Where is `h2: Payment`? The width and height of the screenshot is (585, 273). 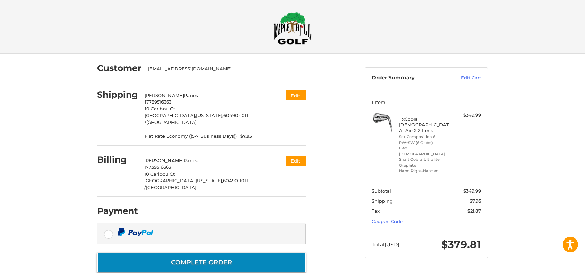 h2: Payment is located at coordinates (117, 211).